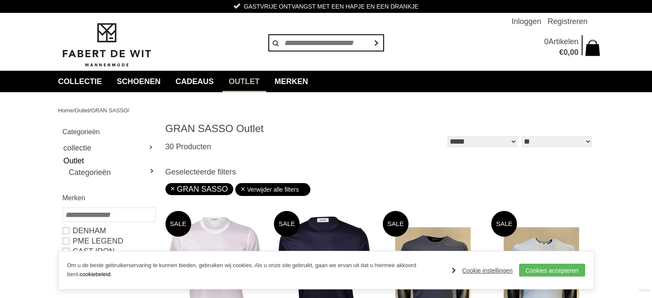  Describe the element at coordinates (567, 21) in the screenshot. I see `a: Registreren` at that location.